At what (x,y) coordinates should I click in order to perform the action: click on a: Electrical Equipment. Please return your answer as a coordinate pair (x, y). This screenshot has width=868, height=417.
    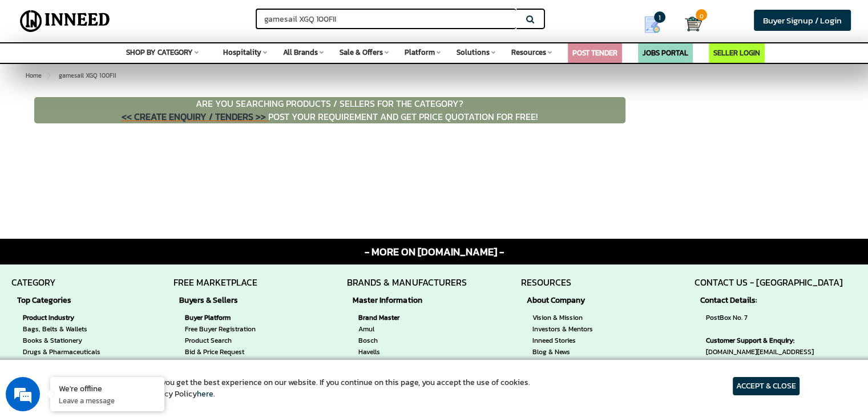
    Looking at the image, I should click on (64, 363).